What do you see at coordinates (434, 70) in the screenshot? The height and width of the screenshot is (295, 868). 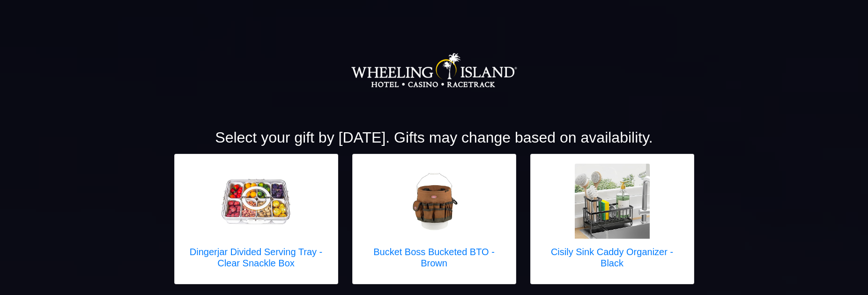 I see `img: Logo` at bounding box center [434, 70].